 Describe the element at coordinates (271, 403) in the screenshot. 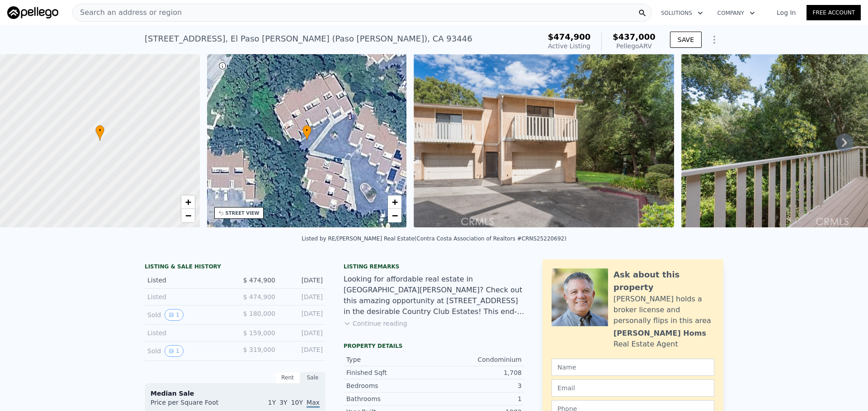

I see `span: 1Y` at that location.